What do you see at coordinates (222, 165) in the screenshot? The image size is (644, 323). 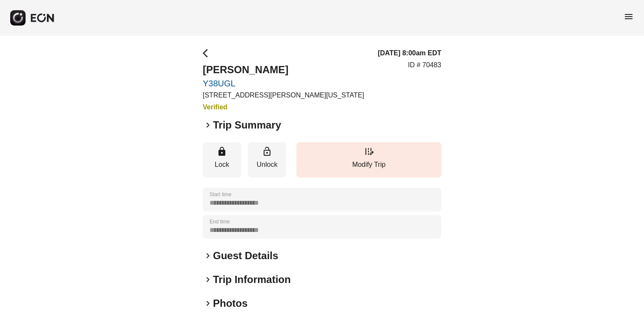 I see `p: Lock` at bounding box center [222, 165].